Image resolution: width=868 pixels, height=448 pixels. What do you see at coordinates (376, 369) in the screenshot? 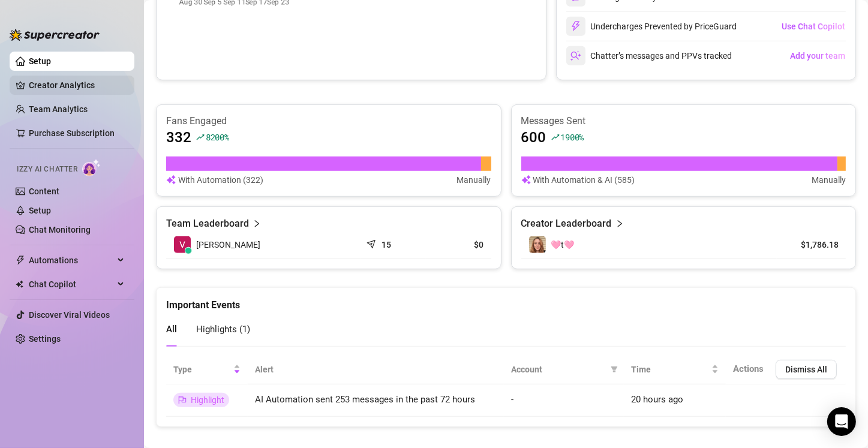
I see `th: Alert` at bounding box center [376, 369].